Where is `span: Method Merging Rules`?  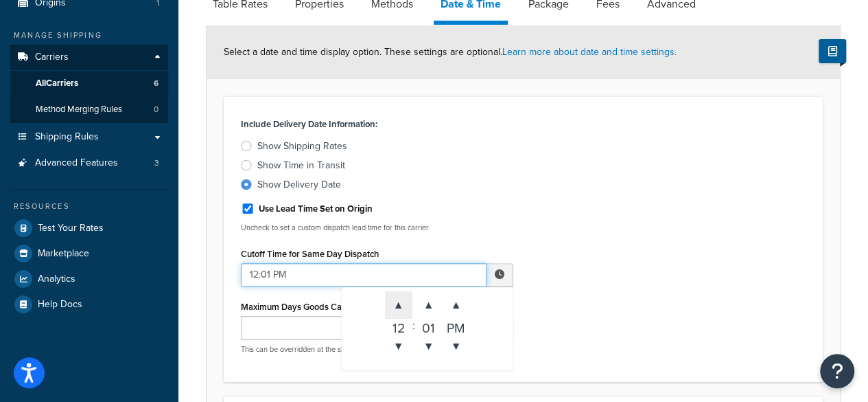
span: Method Merging Rules is located at coordinates (79, 109).